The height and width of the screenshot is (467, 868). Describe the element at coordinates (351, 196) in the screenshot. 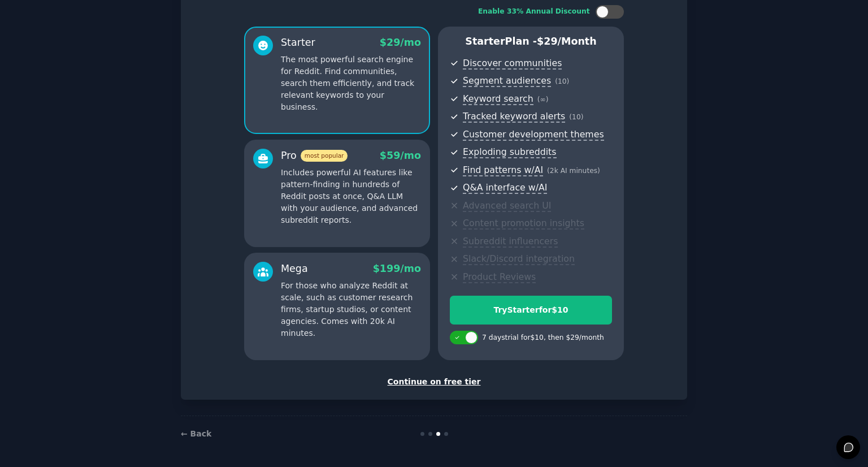

I see `p: Includes powerful AI features like pattern-finding in hundreds of Reddit posts at once, Q&A LLM w...` at that location.